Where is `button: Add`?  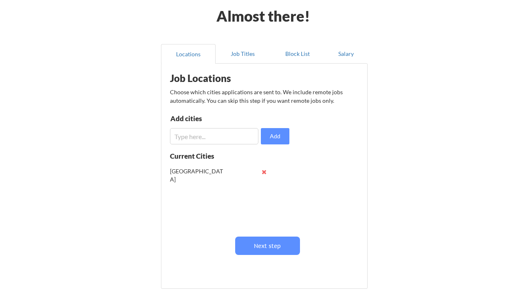 button: Add is located at coordinates (275, 136).